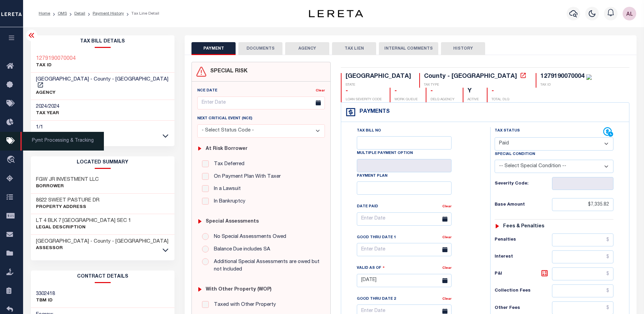 This screenshot has width=644, height=314. Describe the element at coordinates (46, 294) in the screenshot. I see `h3: 3302418` at that location.